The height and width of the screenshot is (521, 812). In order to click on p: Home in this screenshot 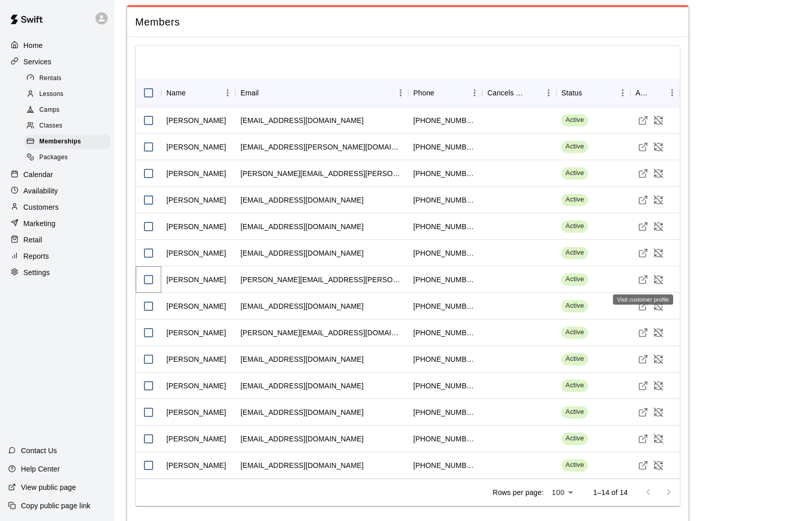, I will do `click(33, 45)`.